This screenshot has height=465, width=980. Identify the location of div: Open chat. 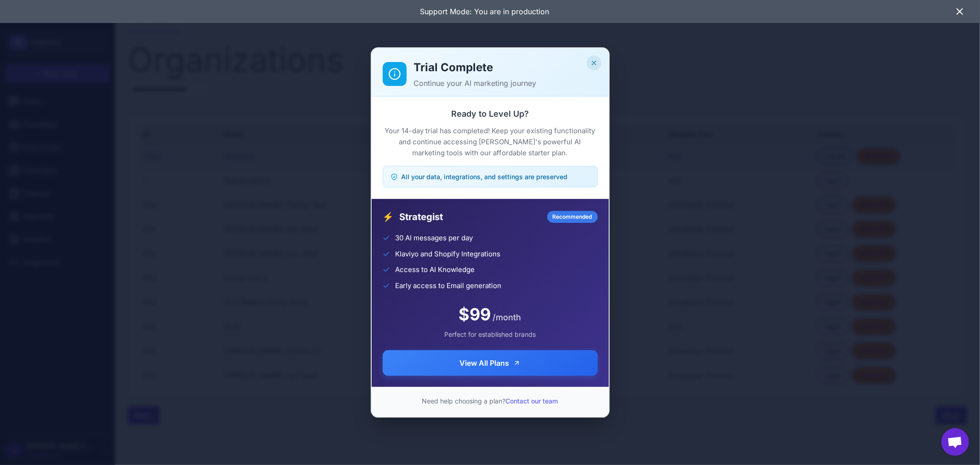
(954, 442).